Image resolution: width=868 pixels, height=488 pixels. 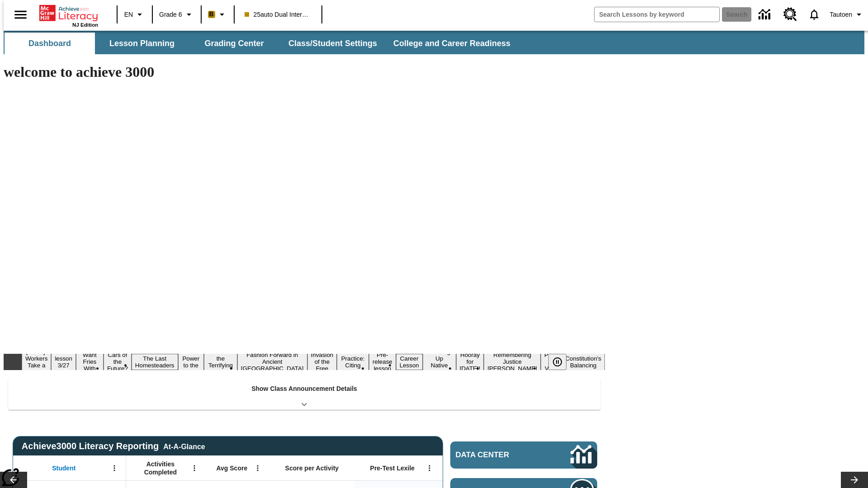 I want to click on button: Slide 4 Cars of the Future?, so click(x=117, y=361).